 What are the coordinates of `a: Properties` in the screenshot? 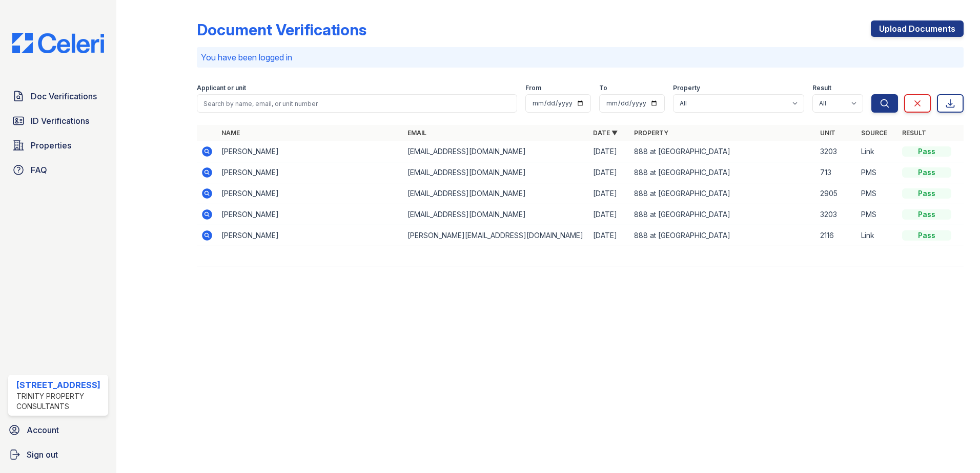 It's located at (58, 145).